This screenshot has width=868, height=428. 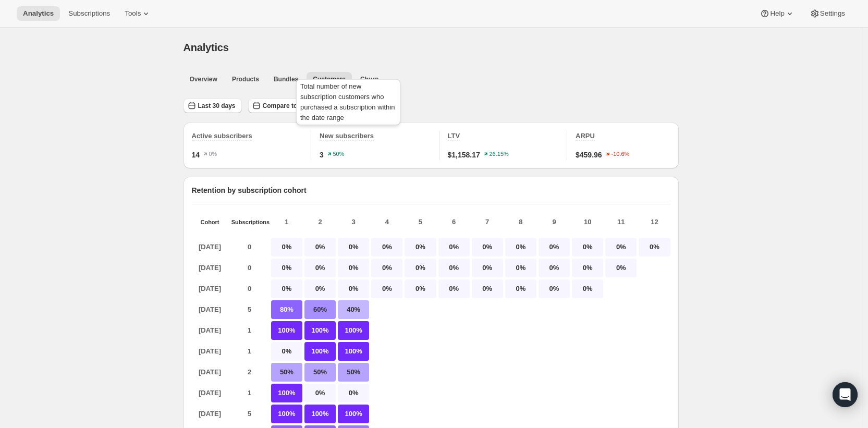 I want to click on p: 80%, so click(x=287, y=310).